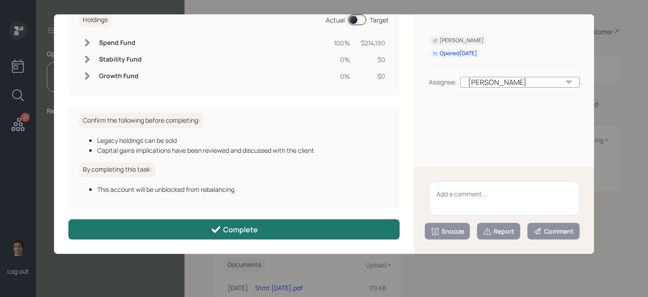 The height and width of the screenshot is (297, 648). What do you see at coordinates (553, 231) in the screenshot?
I see `button: Comment` at bounding box center [553, 231].